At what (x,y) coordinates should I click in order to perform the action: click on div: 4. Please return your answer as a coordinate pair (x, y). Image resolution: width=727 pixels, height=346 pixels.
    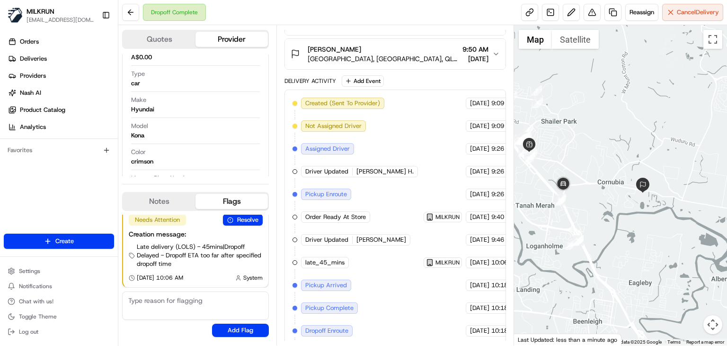
    Looking at the image, I should click on (528, 129).